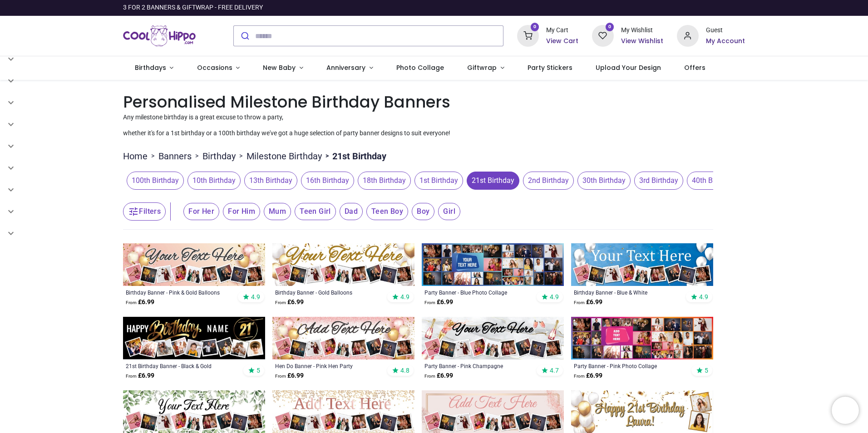 Image resolution: width=868 pixels, height=433 pixels. I want to click on div: My Wishlist, so click(642, 31).